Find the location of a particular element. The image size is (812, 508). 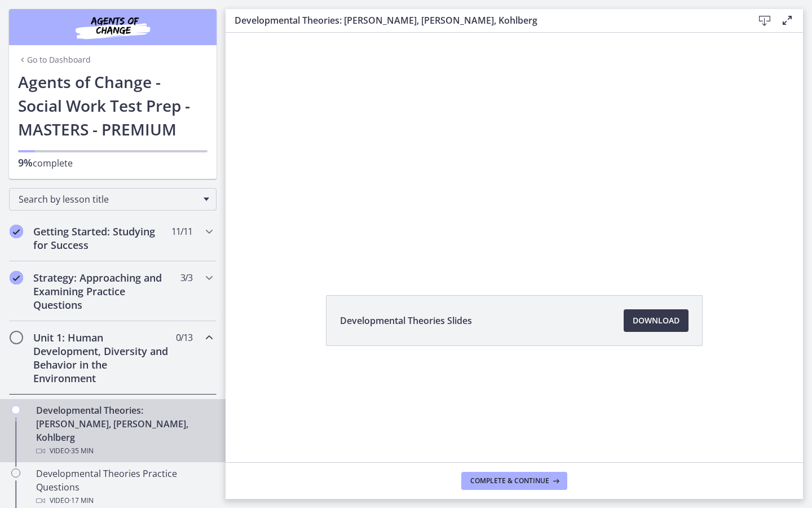

span: Complete & continue is located at coordinates (510, 481).